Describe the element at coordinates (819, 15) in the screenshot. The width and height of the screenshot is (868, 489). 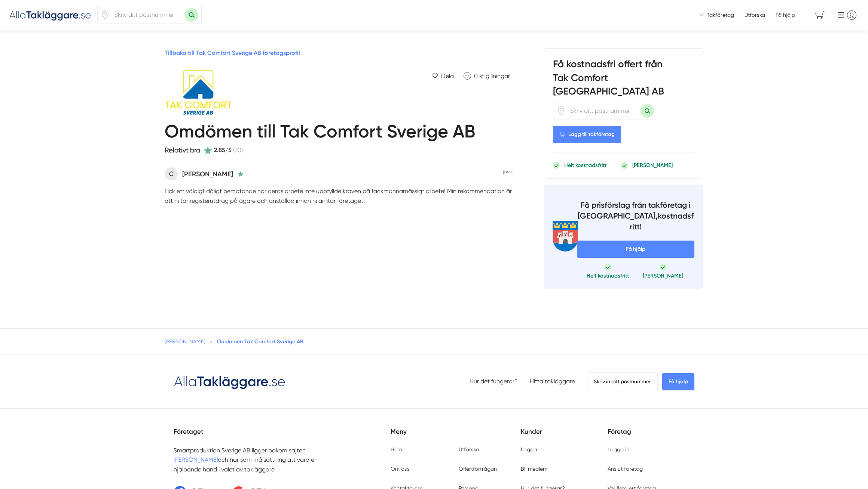
I see `span: navigation-cart` at that location.